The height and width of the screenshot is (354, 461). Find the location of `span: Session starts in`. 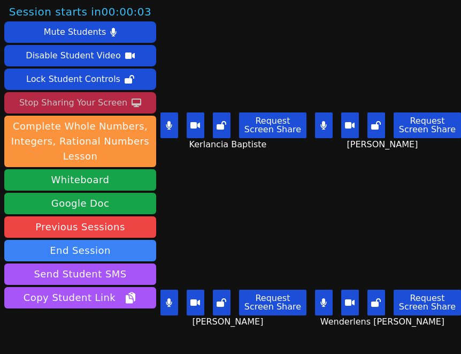

span: Session starts in is located at coordinates (80, 12).